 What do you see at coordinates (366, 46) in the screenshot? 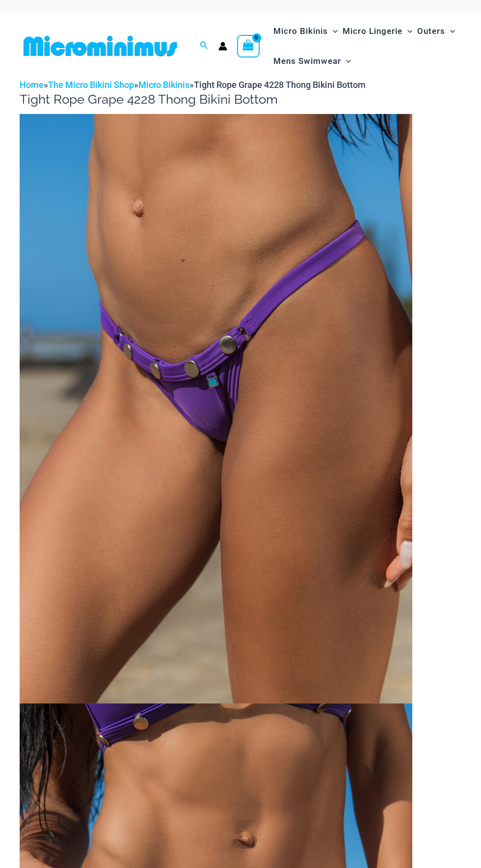
I see `nav: Site Navigation` at bounding box center [366, 46].